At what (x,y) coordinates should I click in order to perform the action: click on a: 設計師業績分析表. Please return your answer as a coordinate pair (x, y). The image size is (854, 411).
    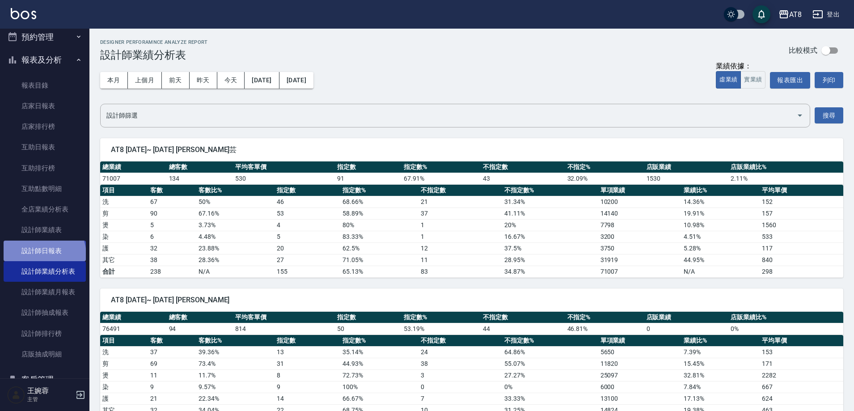
    Looking at the image, I should click on (45, 272).